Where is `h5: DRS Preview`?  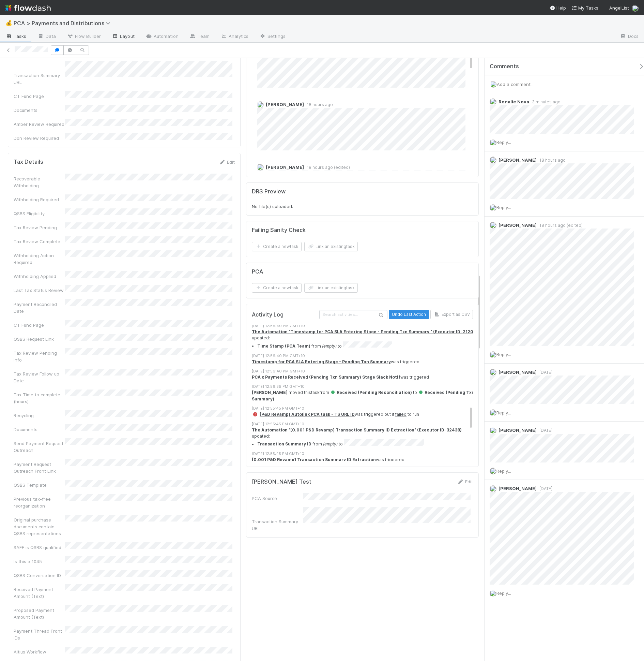 h5: DRS Preview is located at coordinates (269, 192).